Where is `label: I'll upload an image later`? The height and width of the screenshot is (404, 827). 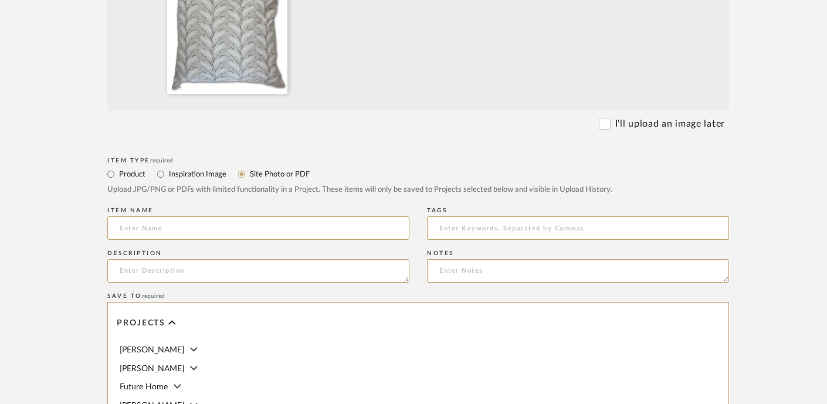 label: I'll upload an image later is located at coordinates (670, 124).